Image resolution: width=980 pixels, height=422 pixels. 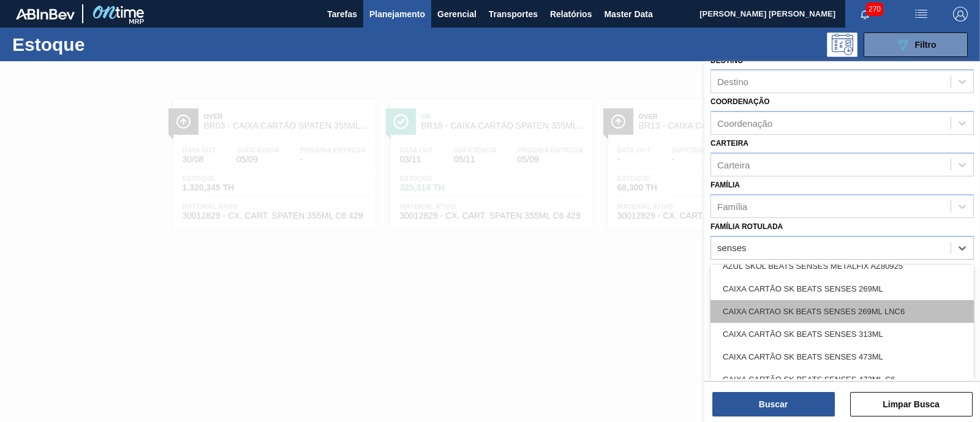 What do you see at coordinates (726, 60) in the screenshot?
I see `label: Destino` at bounding box center [726, 60].